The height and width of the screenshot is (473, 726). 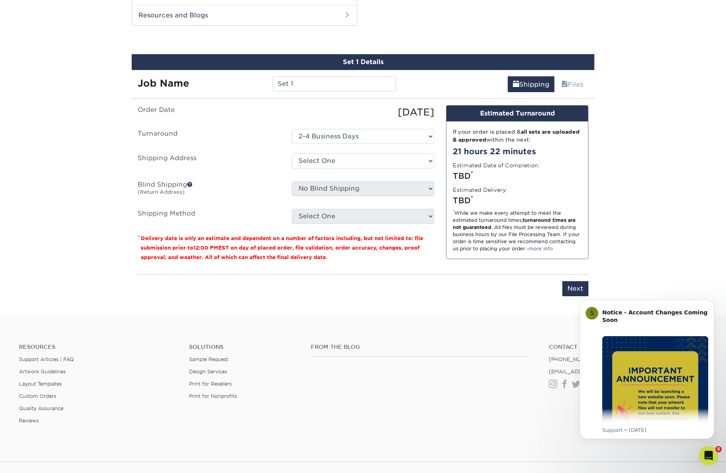 What do you see at coordinates (575, 289) in the screenshot?
I see `input: Next` at bounding box center [575, 289].